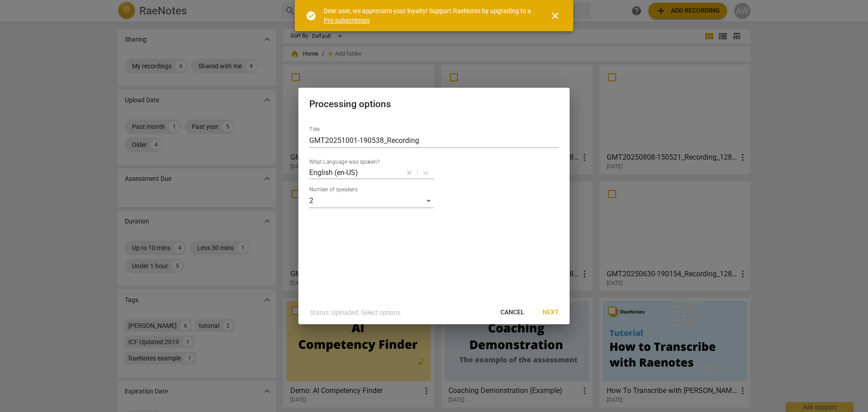 The height and width of the screenshot is (412, 868). What do you see at coordinates (334, 172) in the screenshot?
I see `p: English (en-US)` at bounding box center [334, 172].